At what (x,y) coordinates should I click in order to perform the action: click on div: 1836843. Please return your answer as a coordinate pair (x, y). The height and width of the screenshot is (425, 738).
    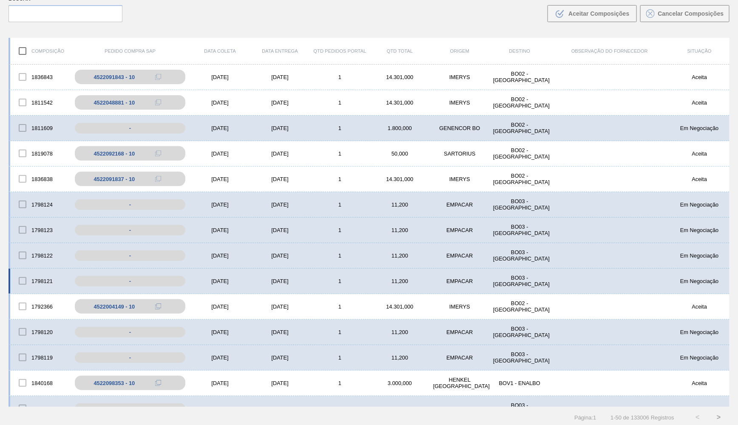
    Looking at the image, I should click on (40, 77).